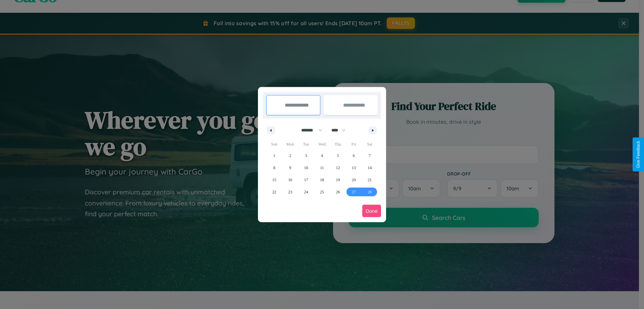 This screenshot has width=644, height=309. I want to click on span: 21, so click(370, 180).